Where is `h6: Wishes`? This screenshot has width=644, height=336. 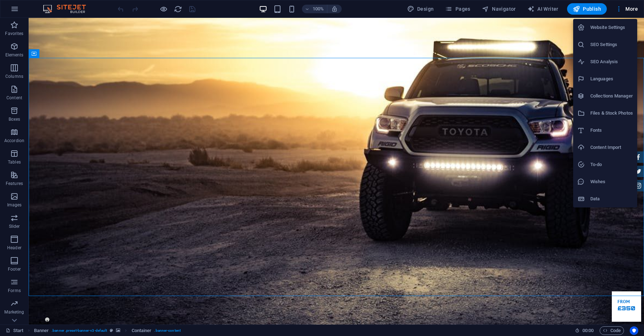
h6: Wishes is located at coordinates (612, 181).